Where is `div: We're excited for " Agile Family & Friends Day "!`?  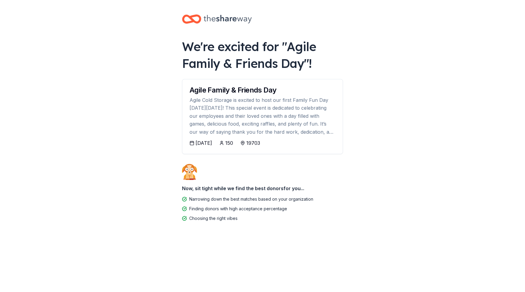 div: We're excited for " Agile Family & Friends Day "! is located at coordinates (262, 55).